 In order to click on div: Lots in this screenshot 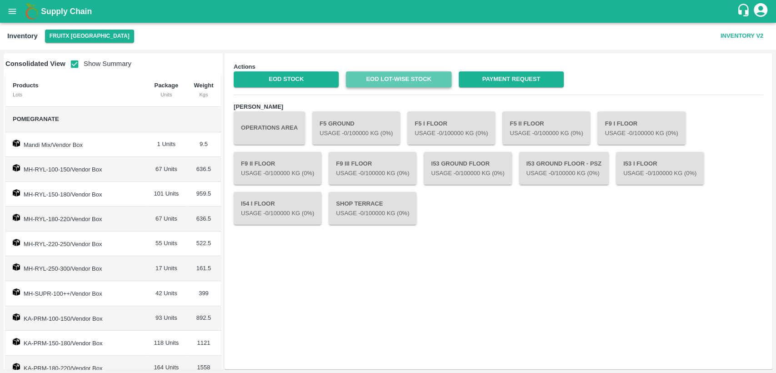, I will do `click(76, 95)`.